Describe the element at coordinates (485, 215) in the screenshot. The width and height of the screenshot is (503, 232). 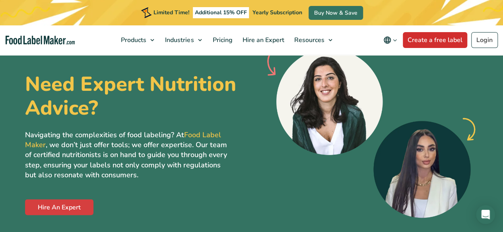
I see `div: Open Intercom Messenger` at that location.